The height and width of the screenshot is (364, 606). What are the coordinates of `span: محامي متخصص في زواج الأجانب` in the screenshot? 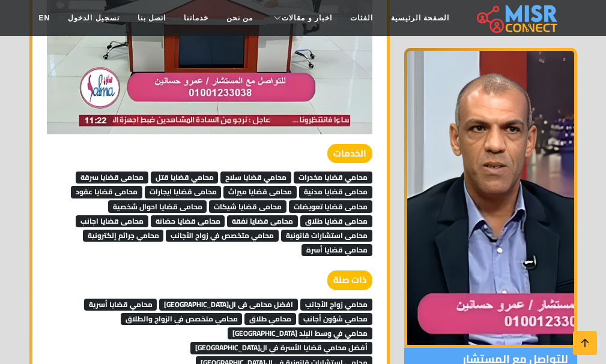 It's located at (222, 236).